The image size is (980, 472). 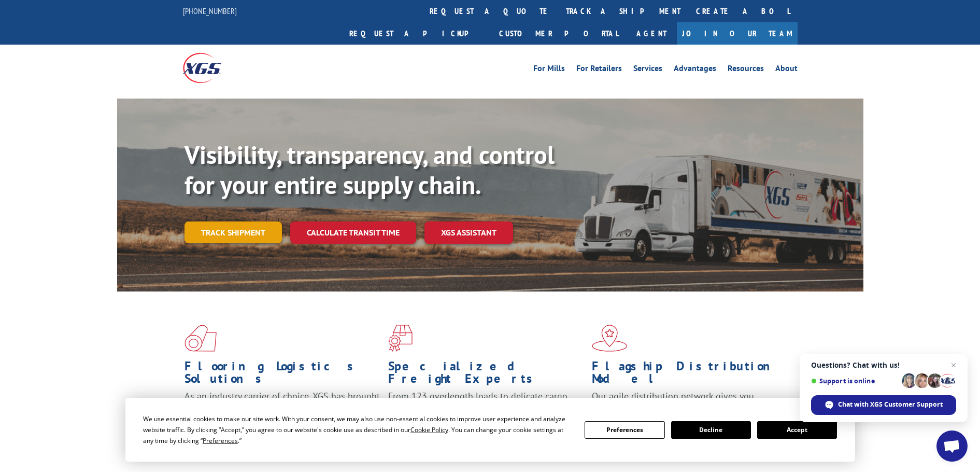 I want to click on span: Support is online, so click(x=854, y=380).